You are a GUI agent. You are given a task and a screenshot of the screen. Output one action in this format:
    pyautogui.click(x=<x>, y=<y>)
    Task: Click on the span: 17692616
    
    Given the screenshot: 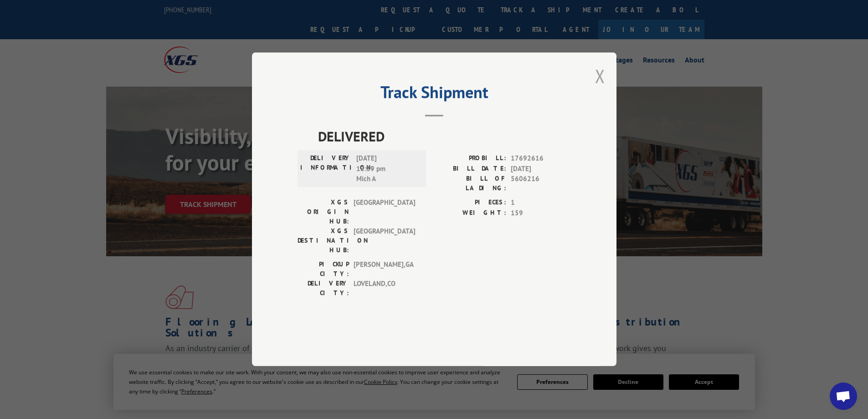 What is the action you would take?
    pyautogui.click(x=541, y=158)
    